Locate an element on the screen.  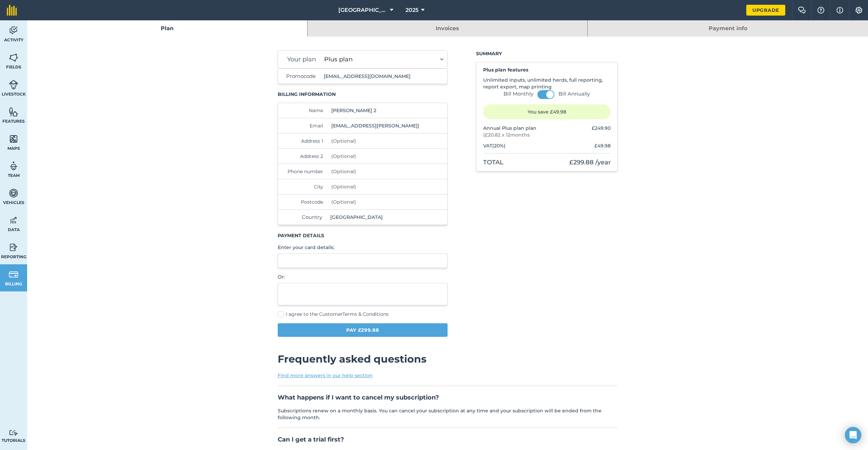
a: Upgrade is located at coordinates (766, 10).